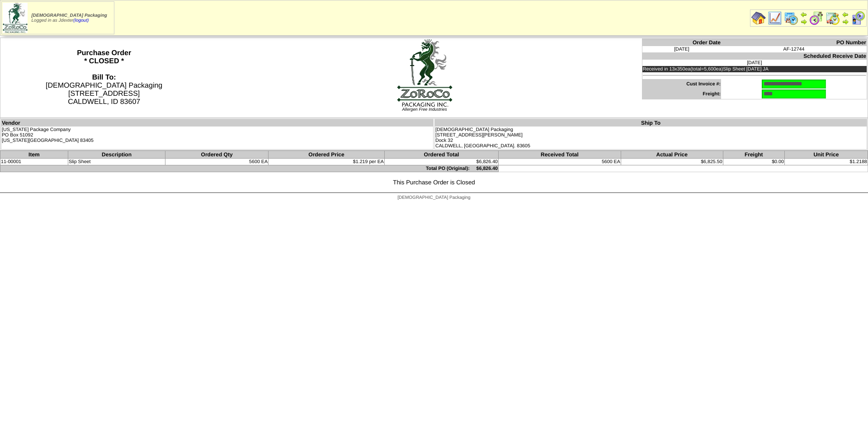 The width and height of the screenshot is (868, 427). What do you see at coordinates (826, 162) in the screenshot?
I see `td: $1.2188` at bounding box center [826, 162].